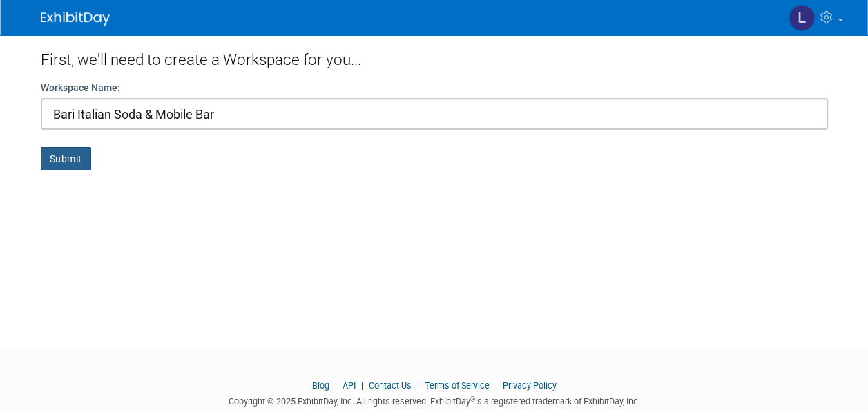  Describe the element at coordinates (349, 385) in the screenshot. I see `a: API` at that location.